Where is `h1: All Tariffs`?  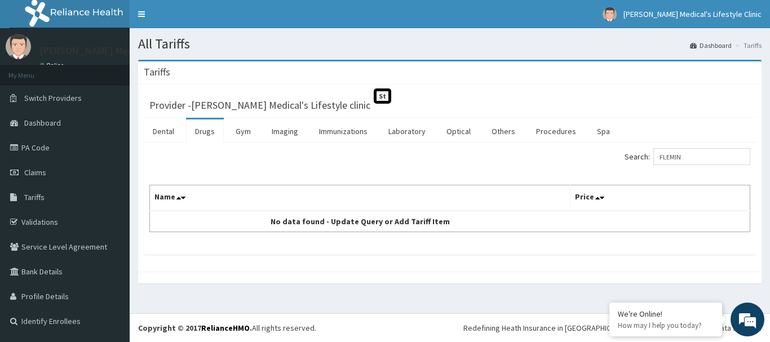 h1: All Tariffs is located at coordinates (450, 44).